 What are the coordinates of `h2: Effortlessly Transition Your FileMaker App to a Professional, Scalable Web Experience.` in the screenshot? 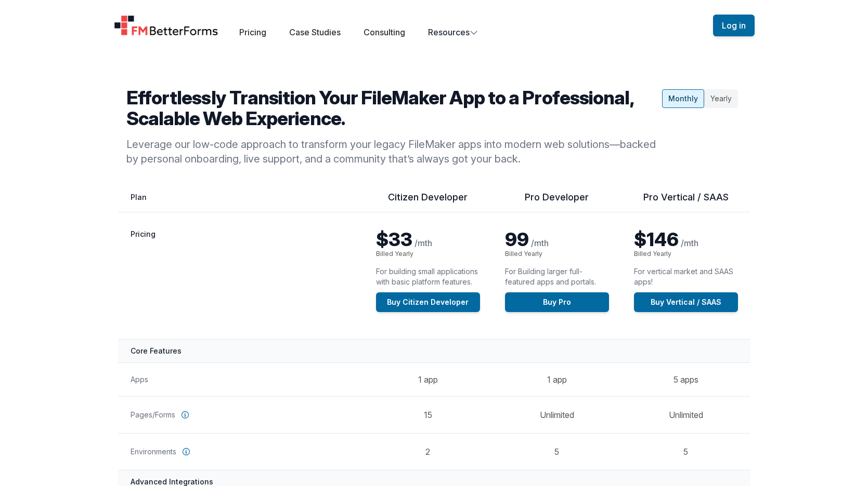 It's located at (392, 108).